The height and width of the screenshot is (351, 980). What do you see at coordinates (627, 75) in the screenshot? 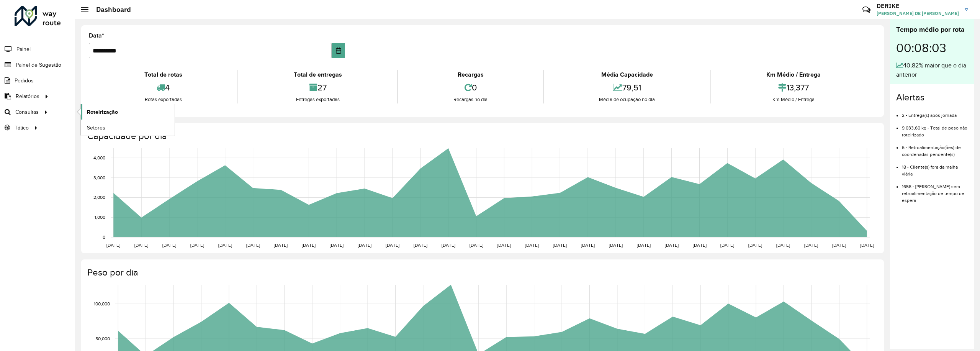
I see `div: Média Capacidade` at bounding box center [627, 75].